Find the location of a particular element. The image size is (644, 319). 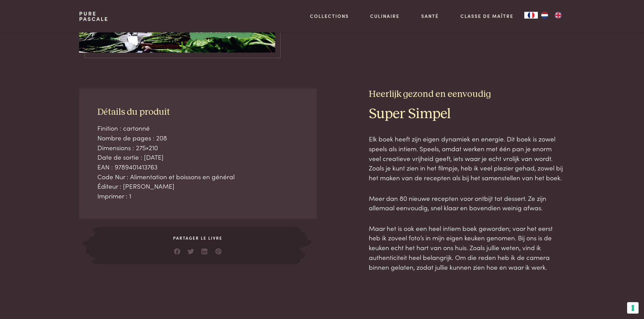

a: FR is located at coordinates (531, 15).